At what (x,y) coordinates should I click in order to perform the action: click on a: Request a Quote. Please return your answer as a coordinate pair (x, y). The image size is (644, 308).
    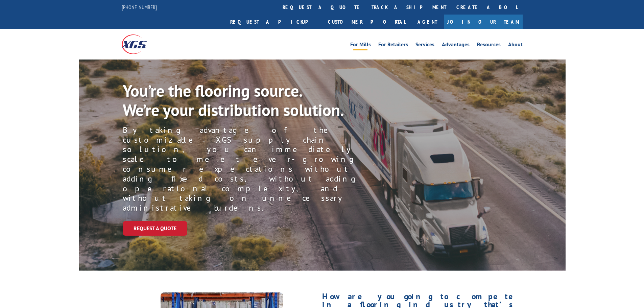
    Looking at the image, I should click on (155, 228).